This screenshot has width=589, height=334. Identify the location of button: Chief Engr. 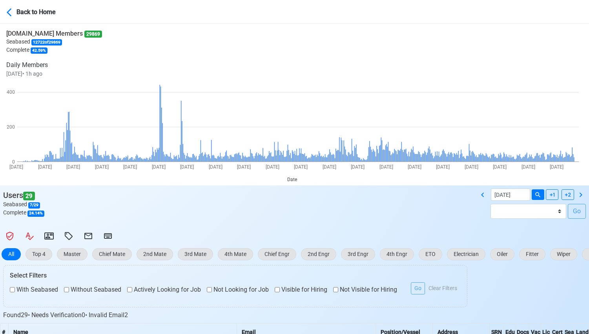
(277, 254).